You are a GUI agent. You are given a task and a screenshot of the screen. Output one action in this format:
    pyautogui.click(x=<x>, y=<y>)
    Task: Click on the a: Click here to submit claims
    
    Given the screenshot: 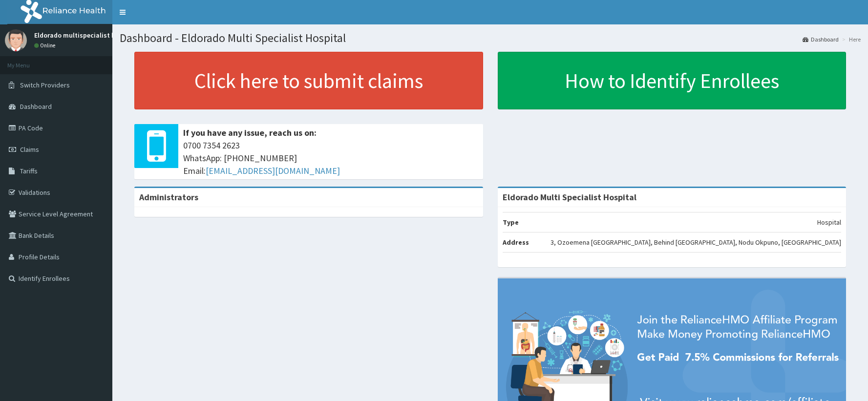 What is the action you would take?
    pyautogui.click(x=309, y=81)
    